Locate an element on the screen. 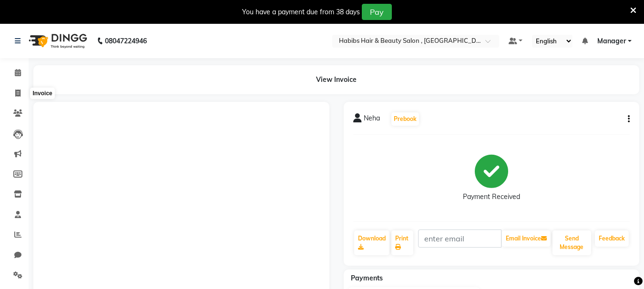  span: Neha is located at coordinates (371, 120).